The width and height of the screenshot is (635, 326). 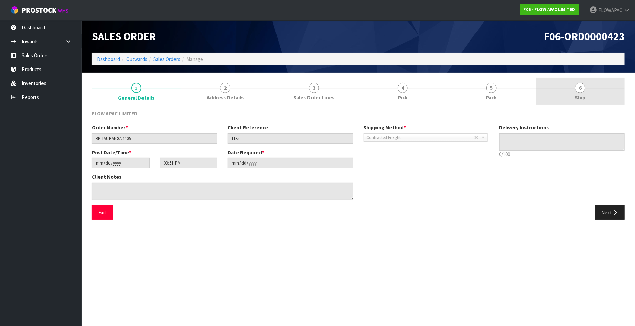 I want to click on span: Address Details, so click(x=225, y=97).